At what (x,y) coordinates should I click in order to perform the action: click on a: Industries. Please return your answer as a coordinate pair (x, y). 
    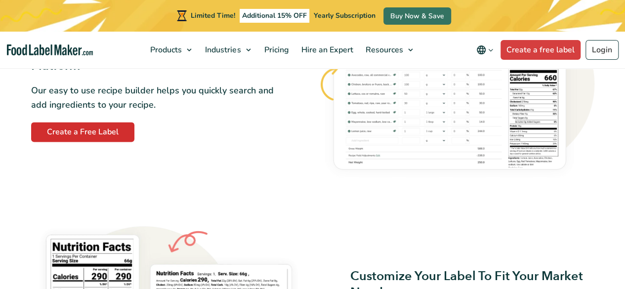
    Looking at the image, I should click on (227, 50).